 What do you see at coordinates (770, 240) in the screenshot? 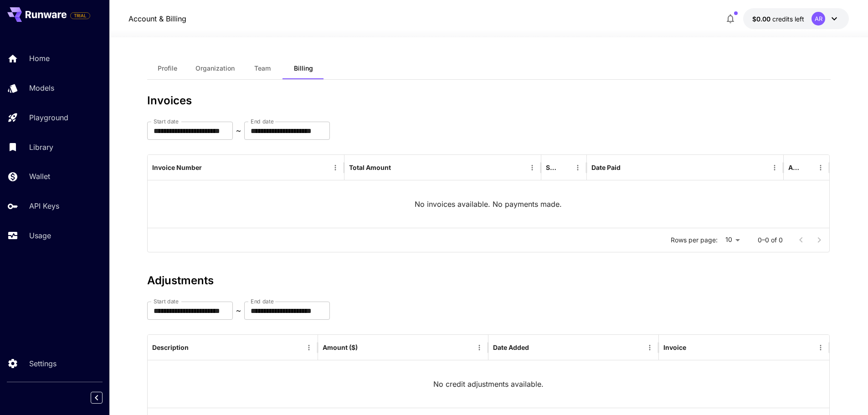
I see `p: 0–0 of 0` at bounding box center [770, 240].